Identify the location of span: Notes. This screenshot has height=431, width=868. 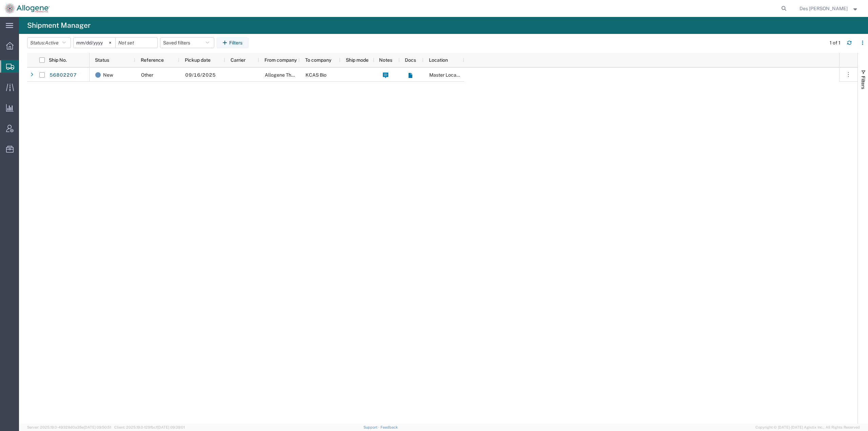
(386, 60).